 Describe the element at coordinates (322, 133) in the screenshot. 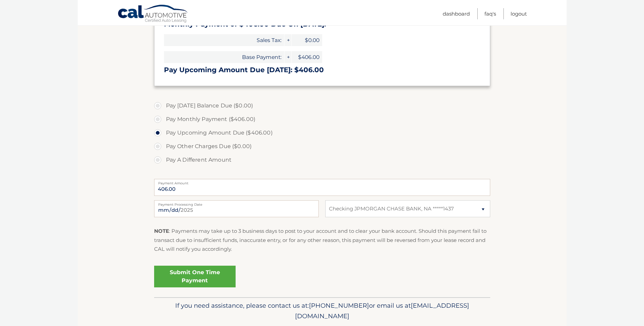

I see `label: Pay Upcoming Amount Due ($406.00)` at that location.